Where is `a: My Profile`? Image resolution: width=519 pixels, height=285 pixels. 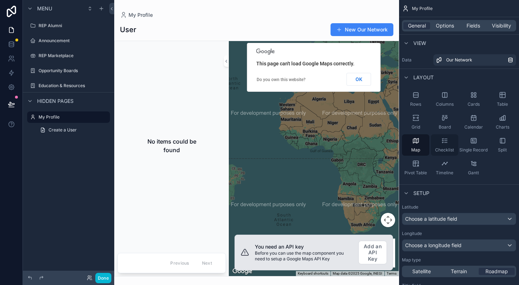
a: My Profile is located at coordinates (69, 117).